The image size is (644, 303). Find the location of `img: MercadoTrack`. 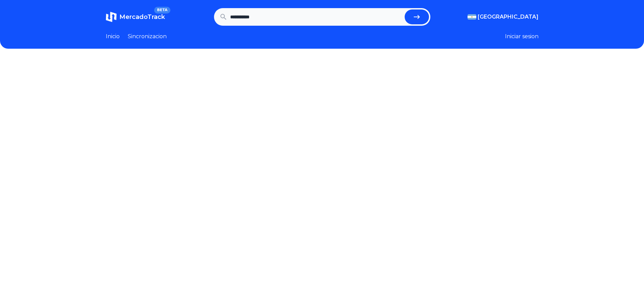

img: MercadoTrack is located at coordinates (111, 17).